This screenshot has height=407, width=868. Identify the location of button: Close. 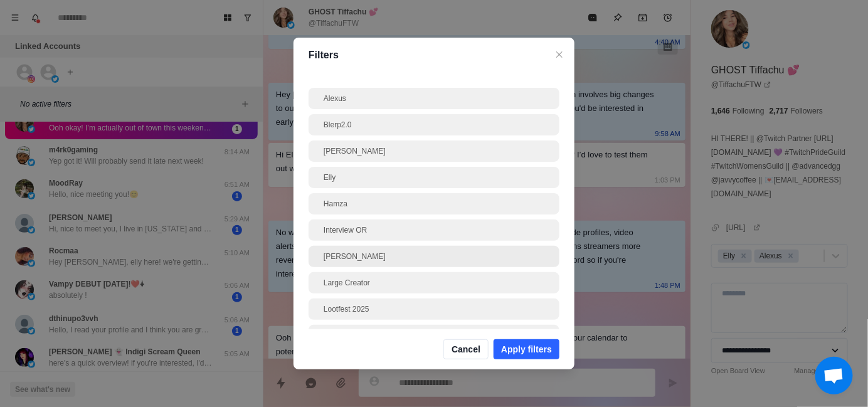
(559, 55).